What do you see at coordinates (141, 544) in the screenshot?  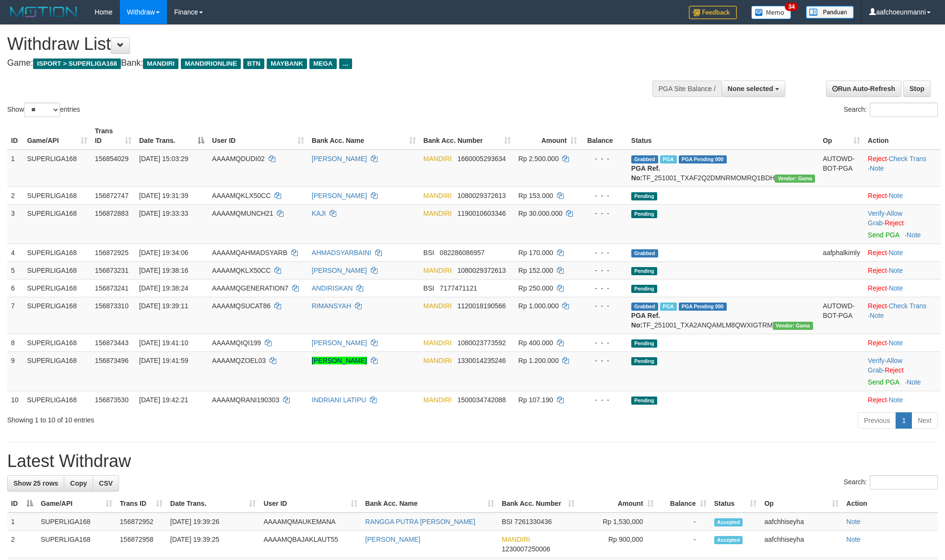 I see `td: 156872958` at bounding box center [141, 544].